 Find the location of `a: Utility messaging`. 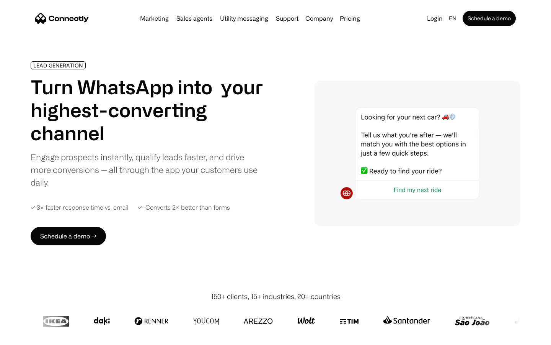

a: Utility messaging is located at coordinates (244, 18).